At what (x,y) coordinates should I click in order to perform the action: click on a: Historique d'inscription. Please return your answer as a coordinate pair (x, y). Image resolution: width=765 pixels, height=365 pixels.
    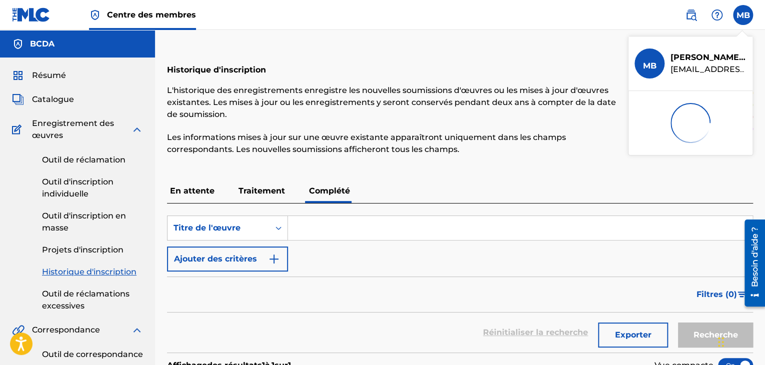
    Looking at the image, I should click on (93, 272).